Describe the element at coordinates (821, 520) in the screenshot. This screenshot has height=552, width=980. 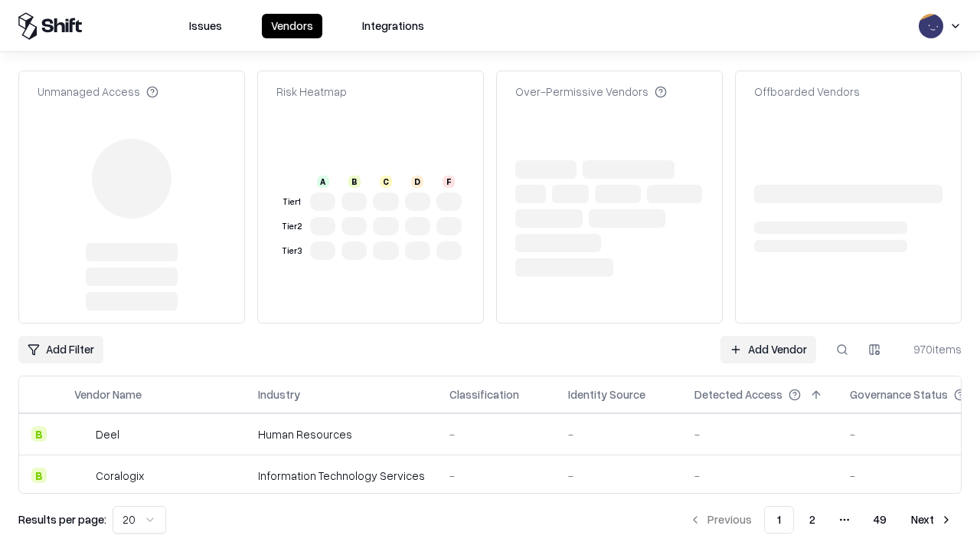
I see `nav: pagination` at that location.